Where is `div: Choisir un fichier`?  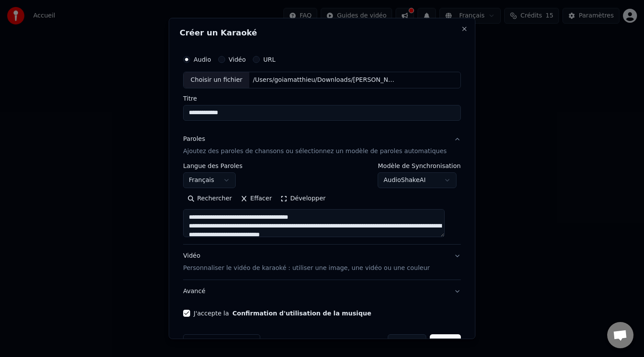
div: Choisir un fichier is located at coordinates (217, 81).